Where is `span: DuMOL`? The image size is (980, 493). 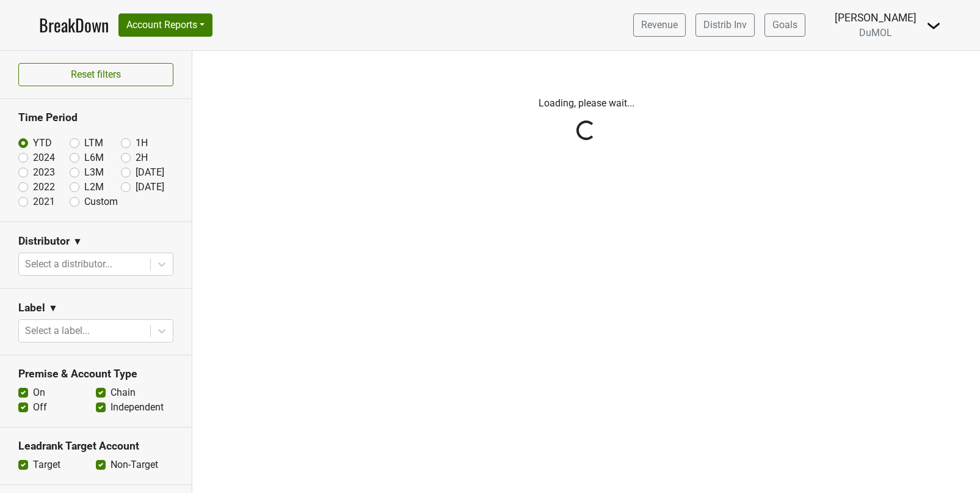
span: DuMOL is located at coordinates (876, 33).